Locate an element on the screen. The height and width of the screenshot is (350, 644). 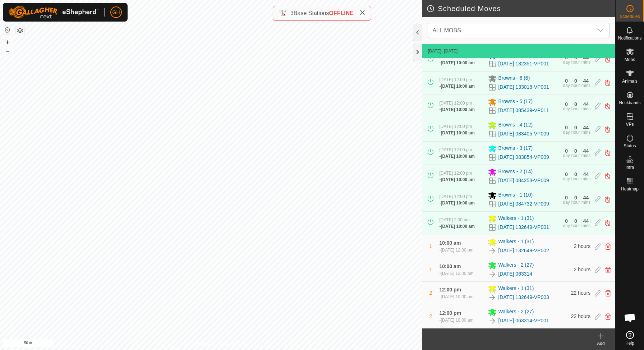
span: Infra is located at coordinates (630, 168).